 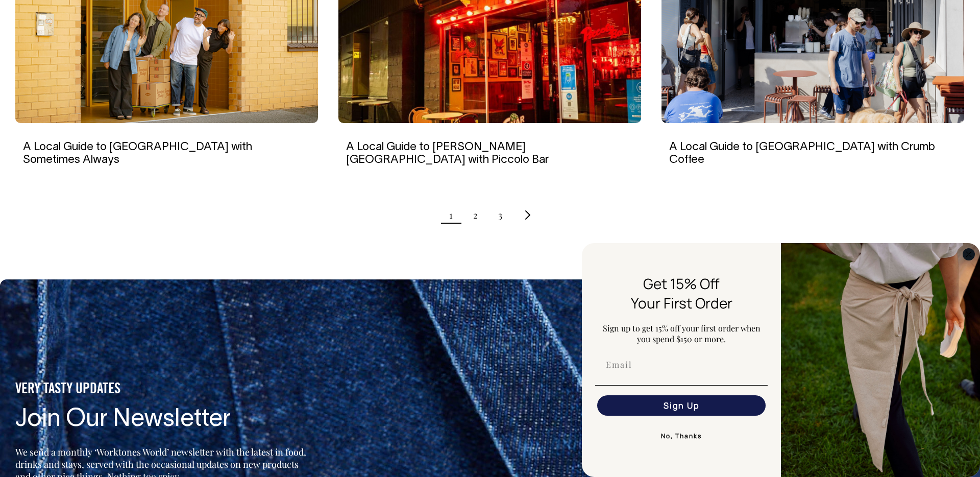 What do you see at coordinates (163, 420) in the screenshot?
I see `h4: Join Our Newsletter` at bounding box center [163, 420].